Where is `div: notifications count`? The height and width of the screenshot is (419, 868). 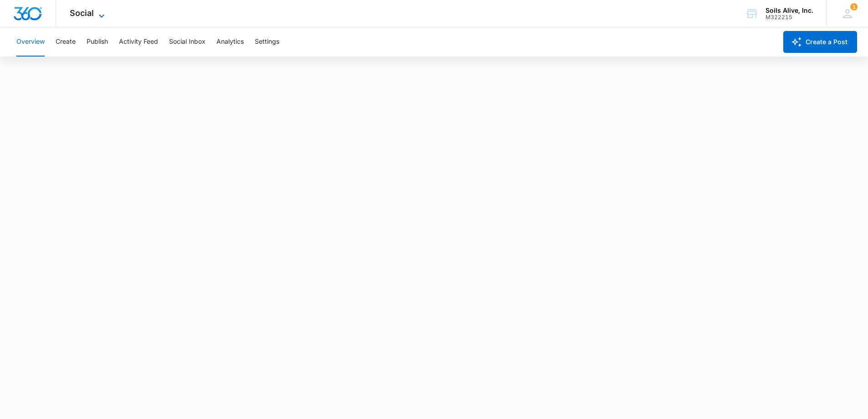
div: notifications count is located at coordinates (854, 7).